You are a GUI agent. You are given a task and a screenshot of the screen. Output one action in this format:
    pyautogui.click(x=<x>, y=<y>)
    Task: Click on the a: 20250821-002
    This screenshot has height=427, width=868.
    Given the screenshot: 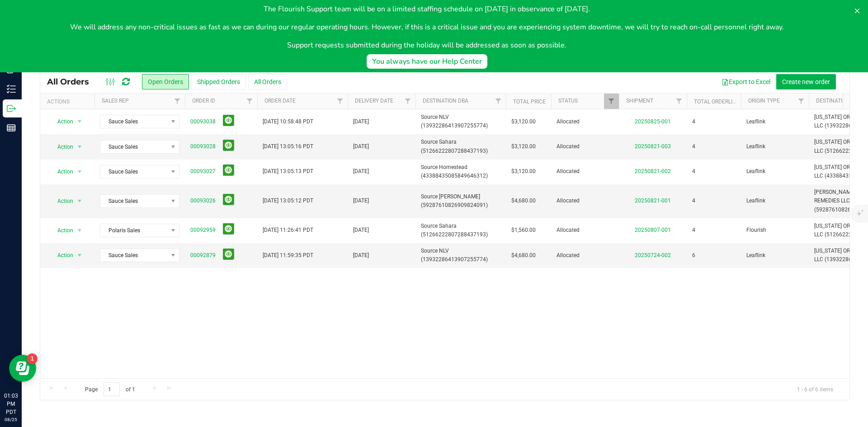 What is the action you would take?
    pyautogui.click(x=652, y=171)
    